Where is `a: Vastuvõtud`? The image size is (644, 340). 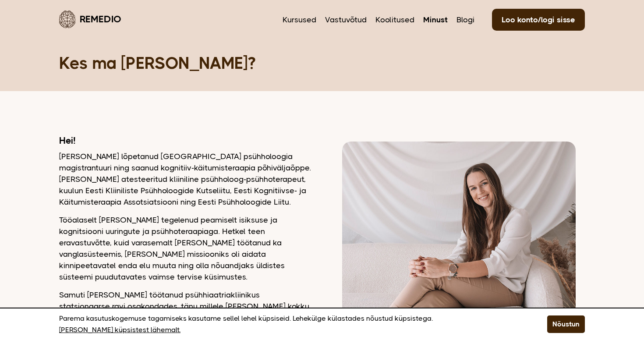 a: Vastuvõtud is located at coordinates (345, 20).